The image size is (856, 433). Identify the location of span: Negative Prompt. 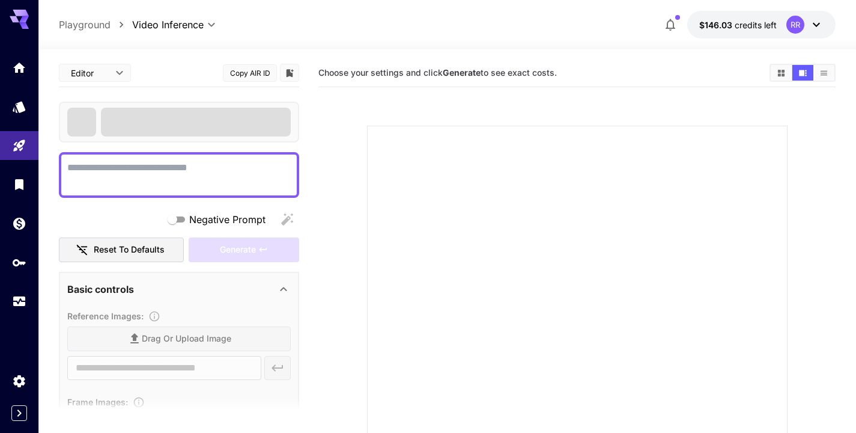
(227, 219).